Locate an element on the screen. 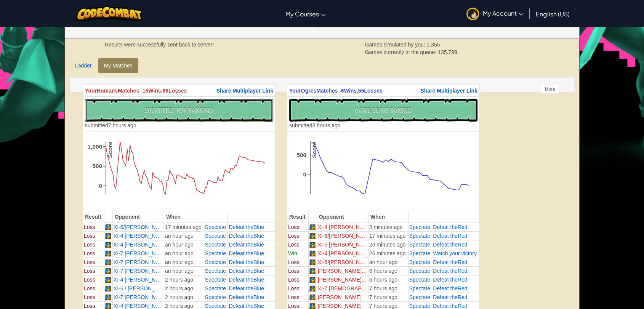 Image resolution: width=644 pixels, height=309 pixels. span: submitted is located at coordinates (301, 126).